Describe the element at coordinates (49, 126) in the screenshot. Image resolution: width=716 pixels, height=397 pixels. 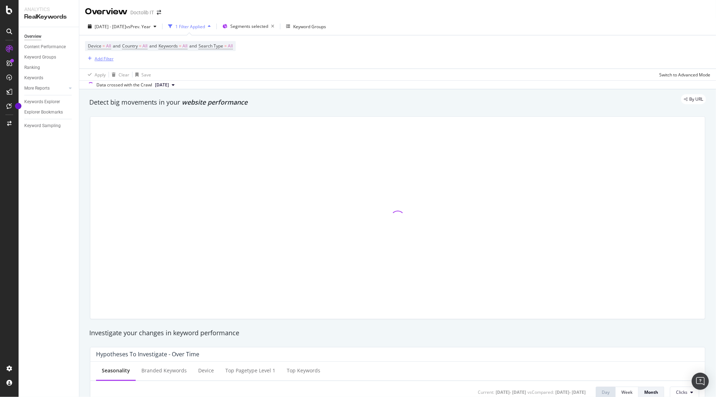
I see `a: Keyword Sampling` at that location.